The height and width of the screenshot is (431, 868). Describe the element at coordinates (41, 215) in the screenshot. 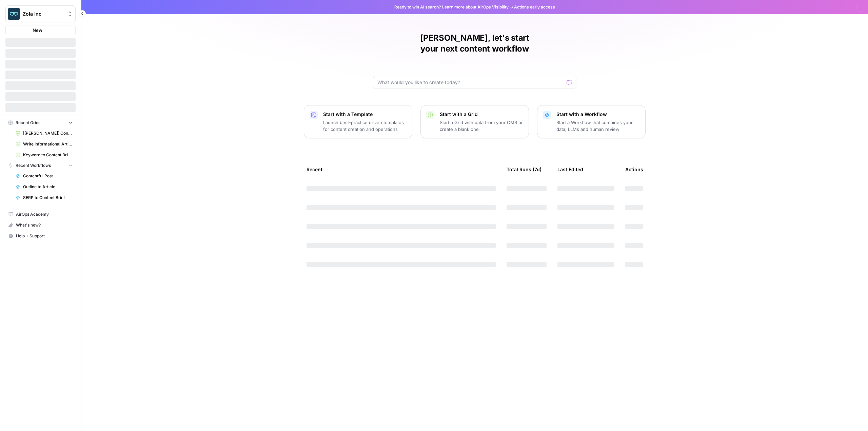

I see `a: AirOps Academy` at that location.